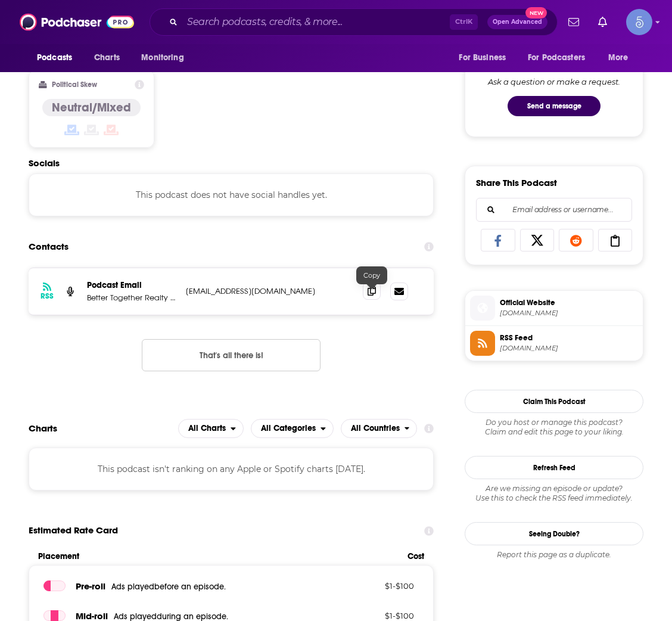  What do you see at coordinates (498, 240) in the screenshot?
I see `a: Share on Facebook` at bounding box center [498, 240].